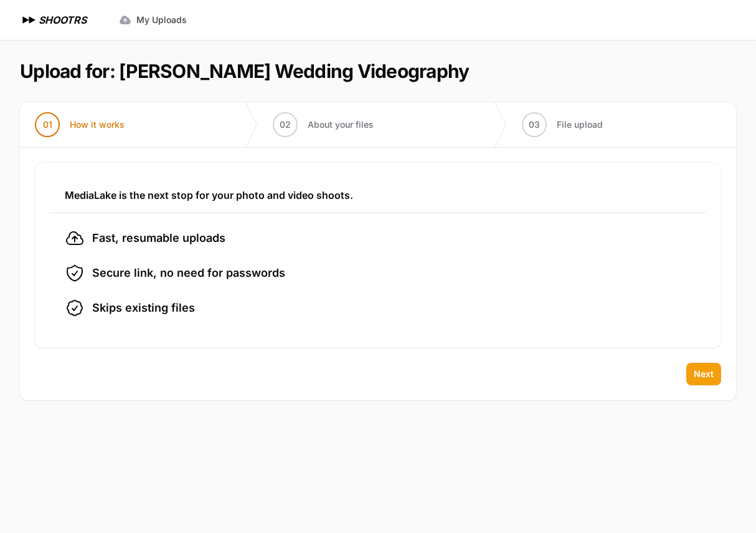  What do you see at coordinates (340, 124) in the screenshot?
I see `span: About your files` at bounding box center [340, 124].